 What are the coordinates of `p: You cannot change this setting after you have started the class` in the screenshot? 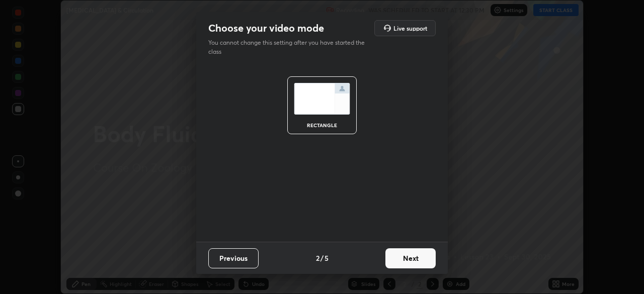 It's located at (290, 47).